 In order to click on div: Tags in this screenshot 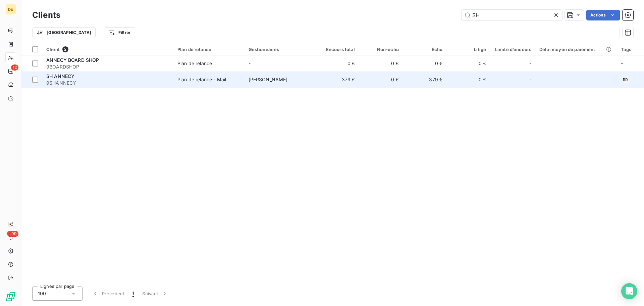, I will do `click(631, 49)`.